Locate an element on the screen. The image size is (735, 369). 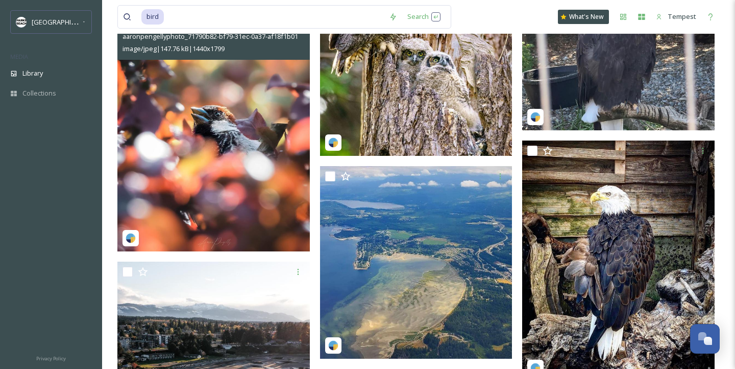
img: skydive_vancouver_island_5a7bd77c-b668-0033-1a6b-09e5964ec959.jpg is located at coordinates (416, 262).